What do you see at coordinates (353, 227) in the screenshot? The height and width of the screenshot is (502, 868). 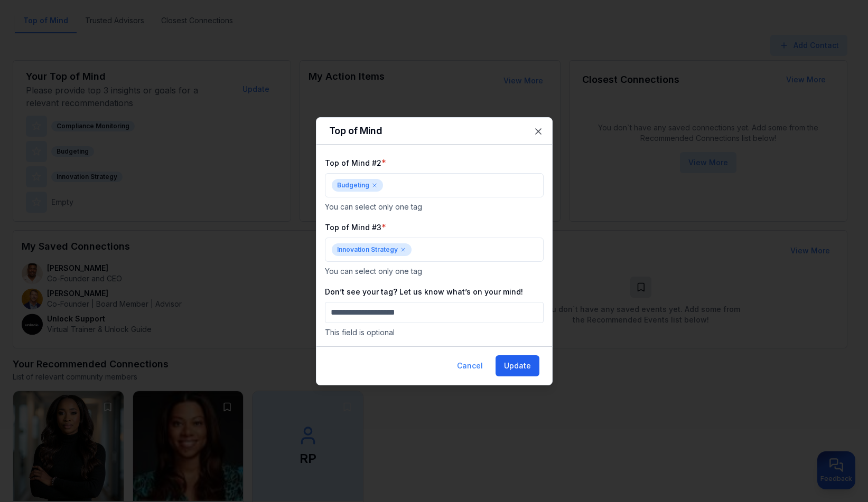 I see `label: Top of Mind #3` at bounding box center [353, 227].